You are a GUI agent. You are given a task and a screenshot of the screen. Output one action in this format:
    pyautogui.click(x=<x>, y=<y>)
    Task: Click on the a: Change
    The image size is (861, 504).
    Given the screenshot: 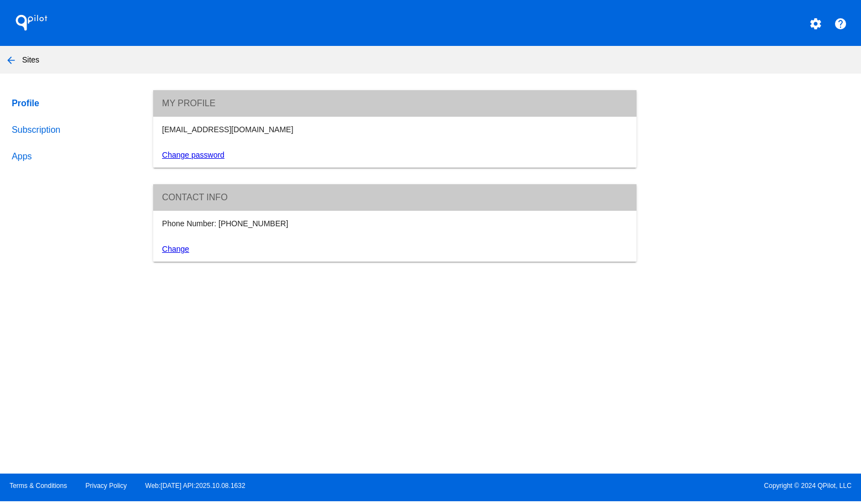 What is the action you would take?
    pyautogui.click(x=175, y=249)
    